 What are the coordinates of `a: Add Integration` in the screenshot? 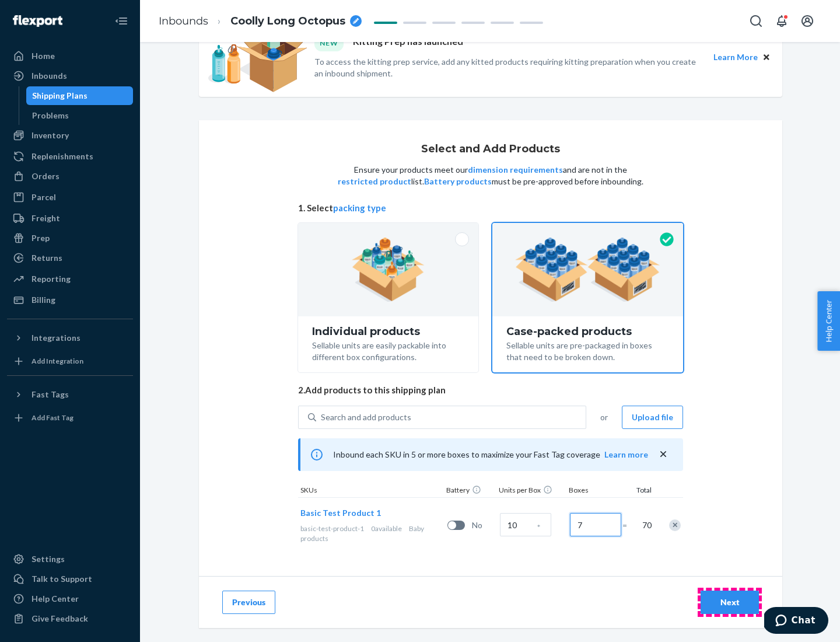 It's located at (69, 361).